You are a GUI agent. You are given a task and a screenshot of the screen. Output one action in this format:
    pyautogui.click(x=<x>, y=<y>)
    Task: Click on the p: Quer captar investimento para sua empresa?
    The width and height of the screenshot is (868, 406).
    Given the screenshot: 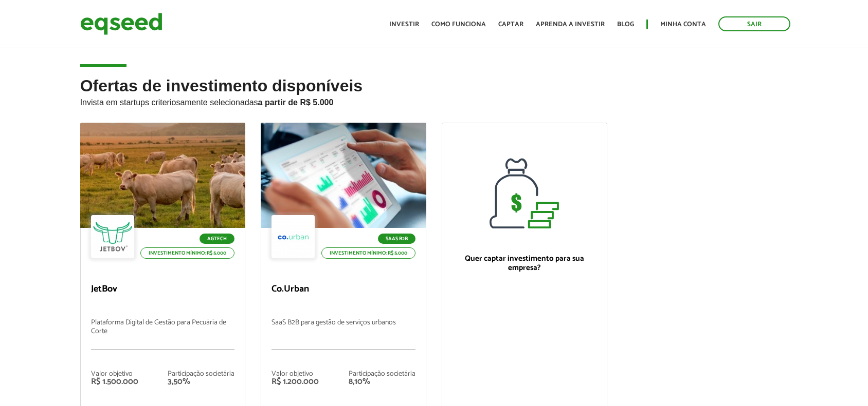 What is the action you would take?
    pyautogui.click(x=525, y=263)
    